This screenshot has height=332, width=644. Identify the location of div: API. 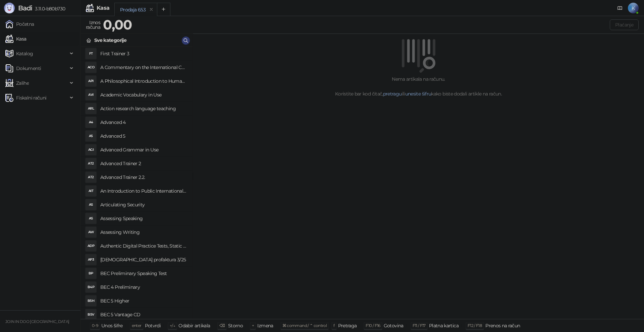
(91, 81).